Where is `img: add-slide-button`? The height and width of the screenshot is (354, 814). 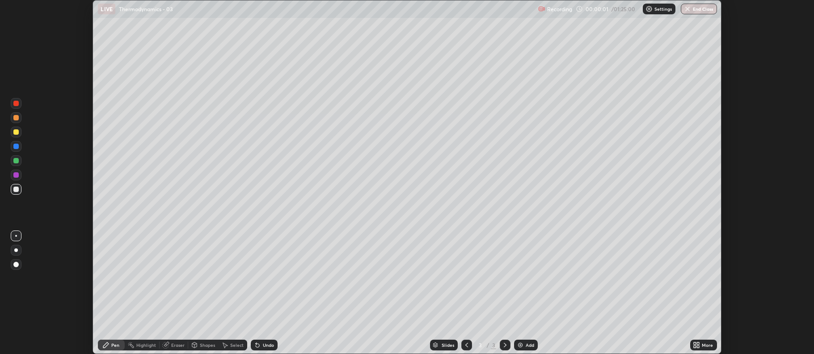
img: add-slide-button is located at coordinates (520, 345).